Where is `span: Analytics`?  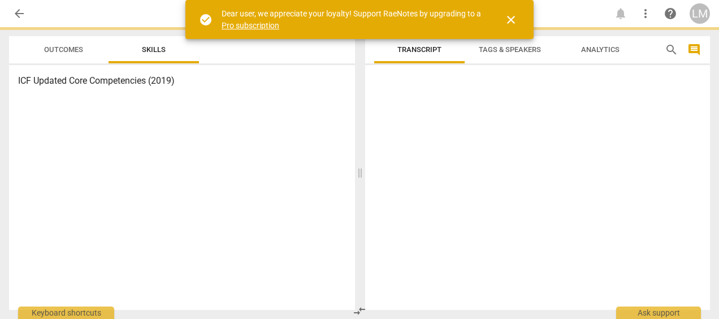
span: Analytics is located at coordinates (600, 49).